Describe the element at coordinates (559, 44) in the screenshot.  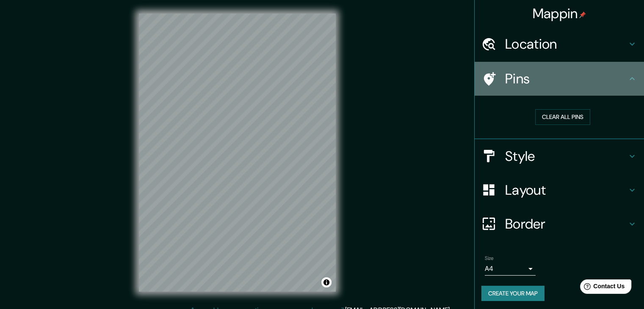
I see `div: Location` at that location.